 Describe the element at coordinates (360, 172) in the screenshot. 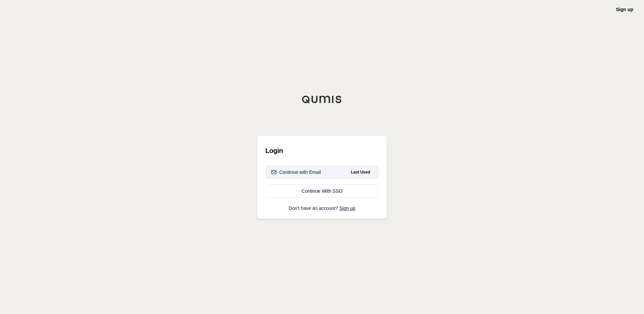

I see `span: Last Used` at that location.